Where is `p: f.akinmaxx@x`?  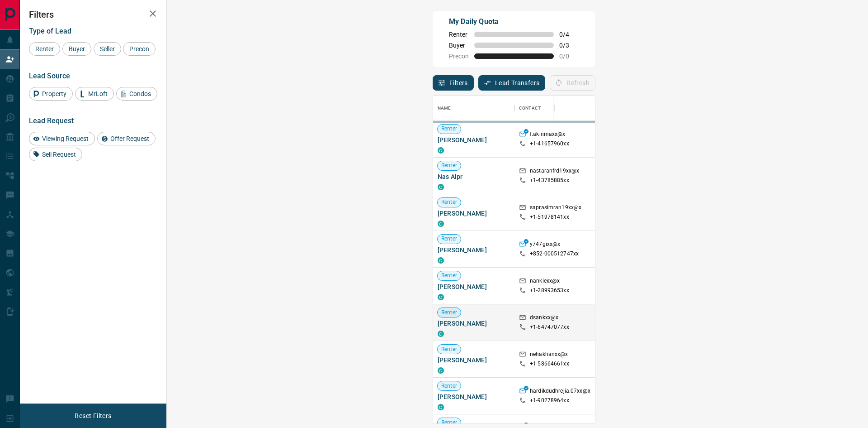 p: f.akinmaxx@x is located at coordinates (547, 135).